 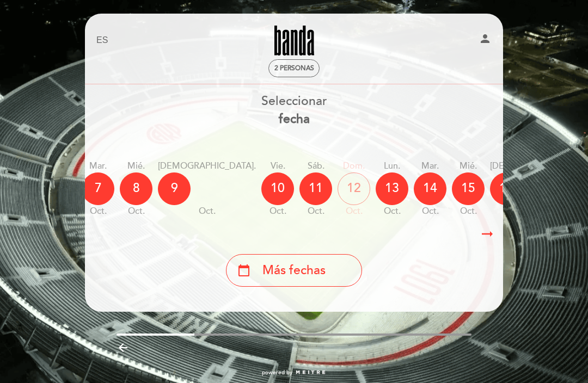 I want to click on a: Banda, so click(x=294, y=40).